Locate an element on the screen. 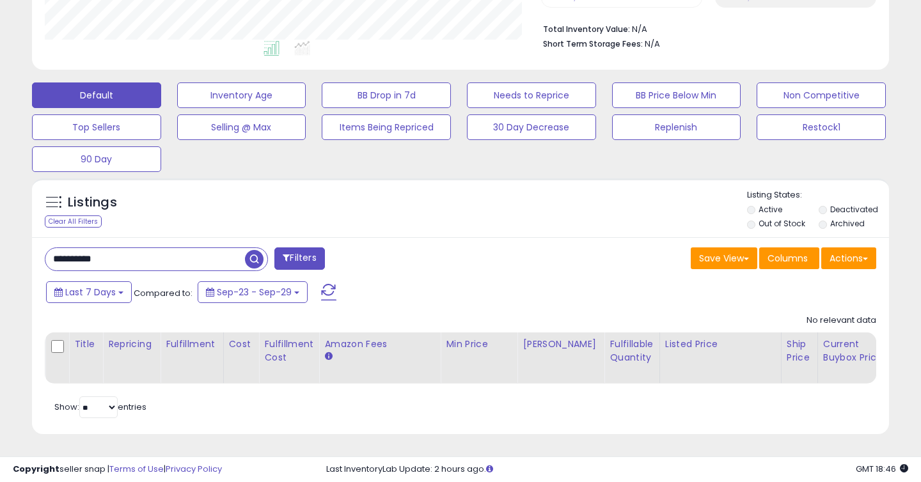 The image size is (921, 482). li: N/A is located at coordinates (705, 28).